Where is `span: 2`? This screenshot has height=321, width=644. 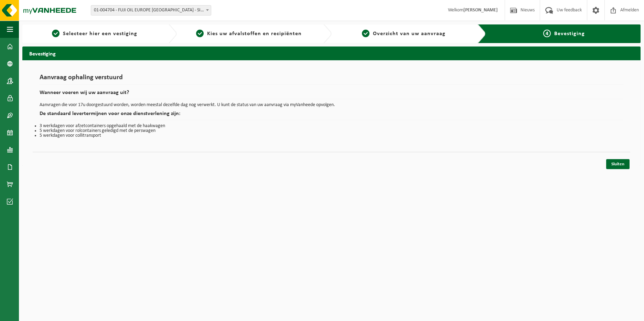 span: 2 is located at coordinates (200, 33).